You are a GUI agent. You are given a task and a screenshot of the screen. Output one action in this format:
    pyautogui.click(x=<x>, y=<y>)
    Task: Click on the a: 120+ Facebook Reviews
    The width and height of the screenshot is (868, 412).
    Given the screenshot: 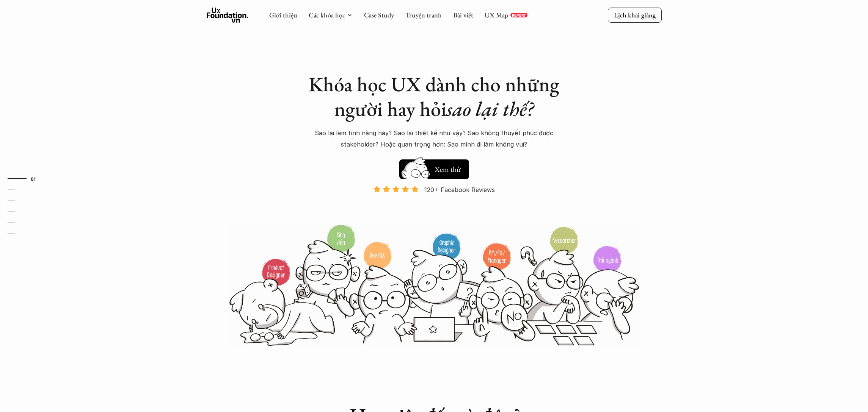 What is the action you would take?
    pyautogui.click(x=434, y=204)
    